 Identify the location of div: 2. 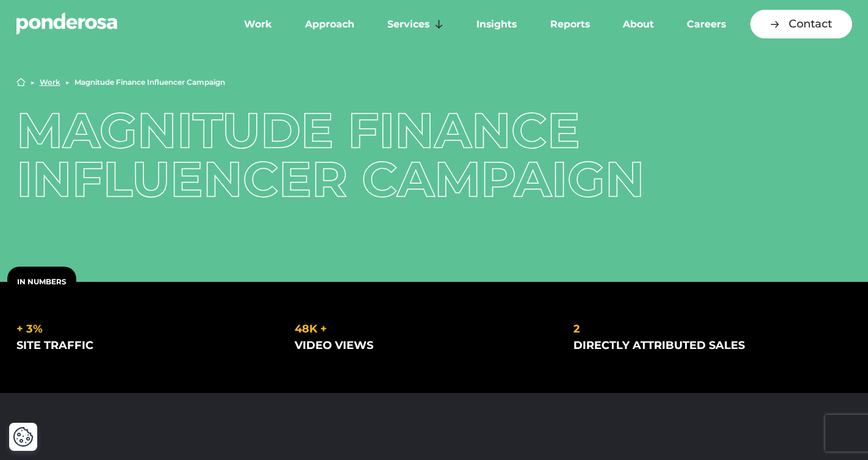
(703, 329).